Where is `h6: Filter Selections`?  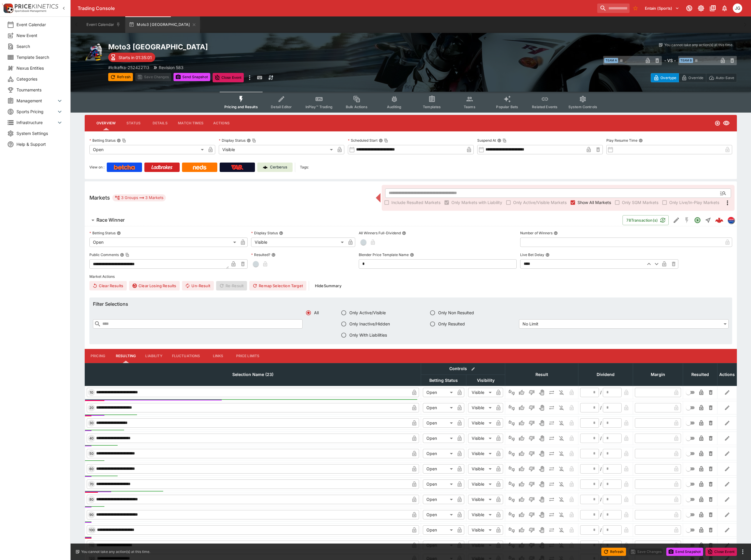
h6: Filter Selections is located at coordinates (411, 304).